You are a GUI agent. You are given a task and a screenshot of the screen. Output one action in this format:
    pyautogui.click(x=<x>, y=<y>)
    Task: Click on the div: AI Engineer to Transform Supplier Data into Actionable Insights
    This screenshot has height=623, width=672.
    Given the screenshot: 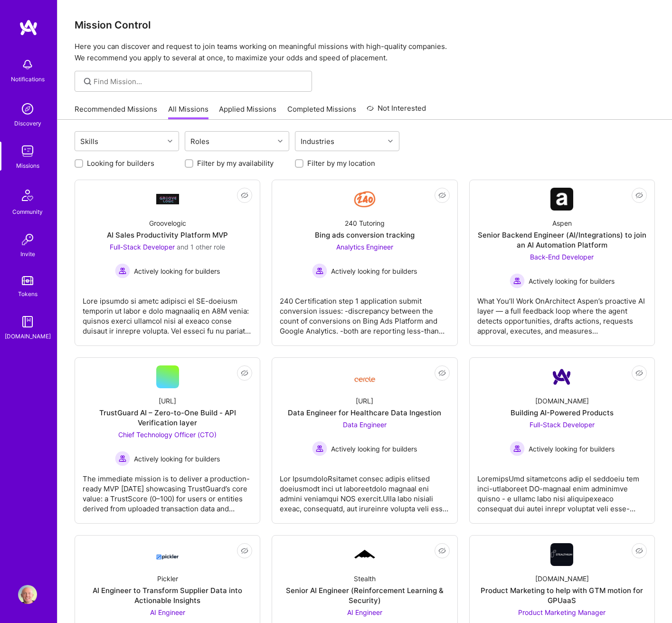 What is the action you would take?
    pyautogui.click(x=167, y=595)
    